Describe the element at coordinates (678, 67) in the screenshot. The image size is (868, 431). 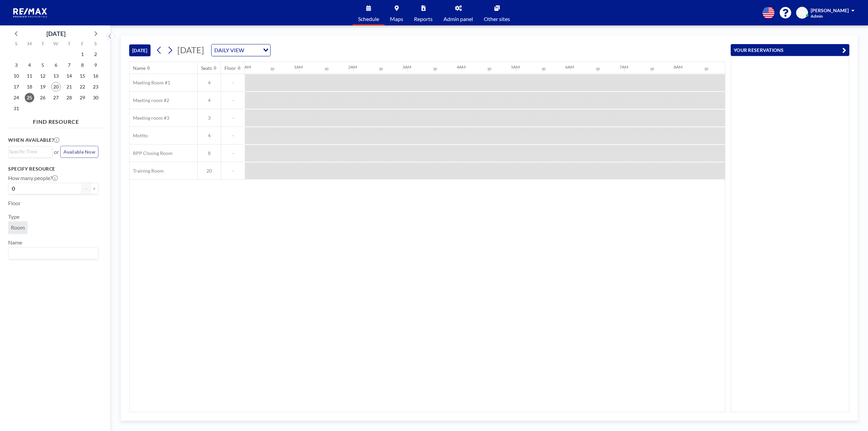
I see `div: 8AM` at that location.